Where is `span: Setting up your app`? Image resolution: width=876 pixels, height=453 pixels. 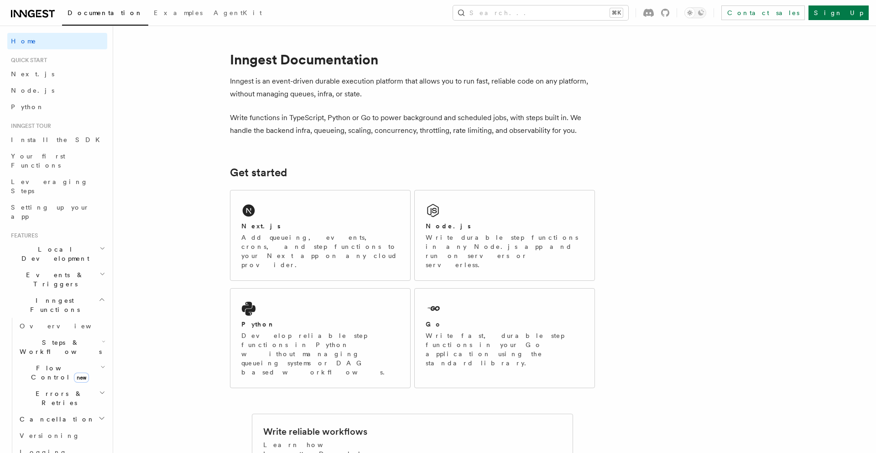
span: Setting up your app is located at coordinates (50, 212).